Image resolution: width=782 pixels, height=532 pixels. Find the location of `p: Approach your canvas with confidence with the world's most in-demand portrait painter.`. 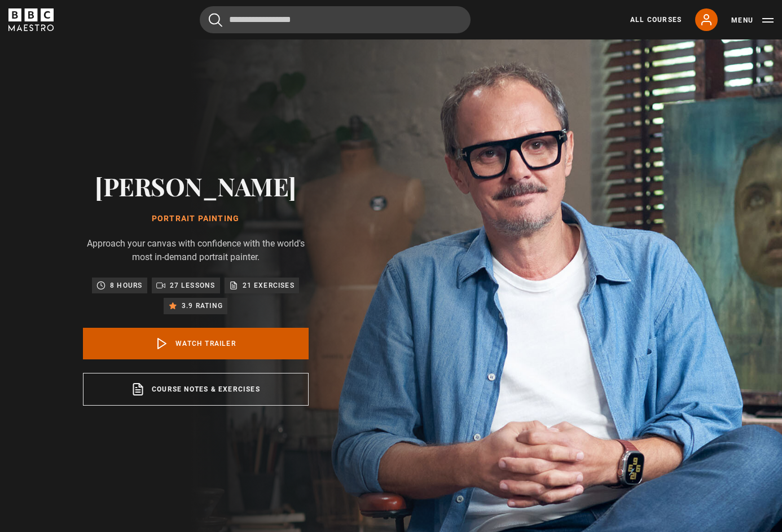

p: Approach your canvas with confidence with the world's most in-demand portrait painter. is located at coordinates (196, 250).